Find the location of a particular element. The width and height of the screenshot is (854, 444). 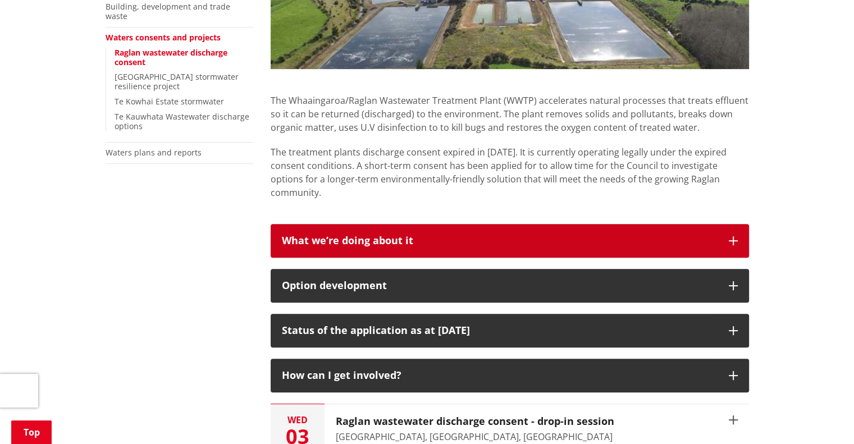

h3: Option development is located at coordinates (500, 286).